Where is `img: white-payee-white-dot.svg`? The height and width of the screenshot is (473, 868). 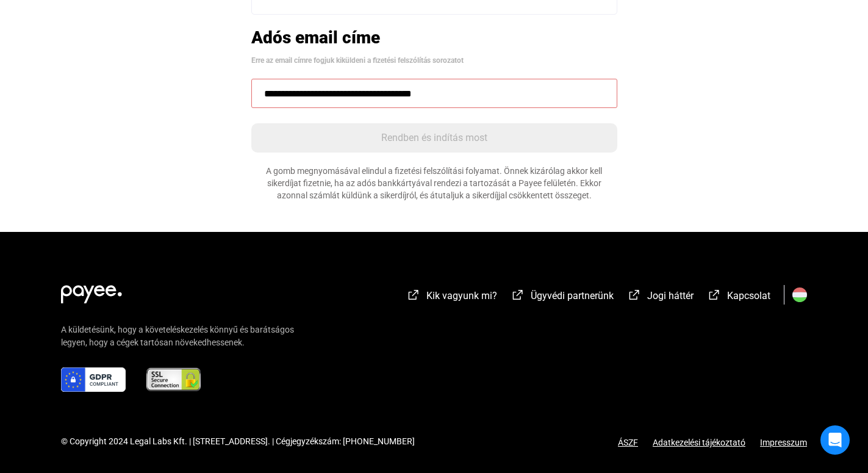
img: white-payee-white-dot.svg is located at coordinates (92, 291).